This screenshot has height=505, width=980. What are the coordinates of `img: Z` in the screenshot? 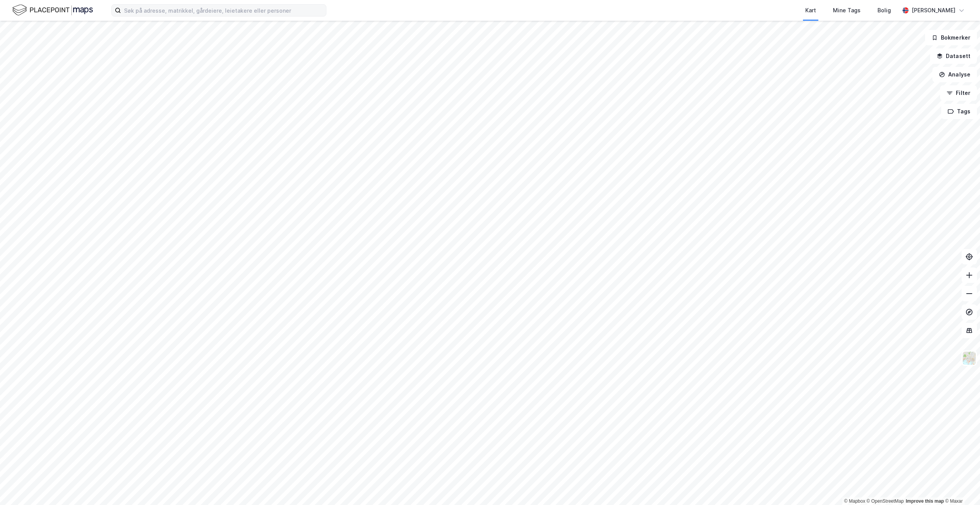 It's located at (969, 358).